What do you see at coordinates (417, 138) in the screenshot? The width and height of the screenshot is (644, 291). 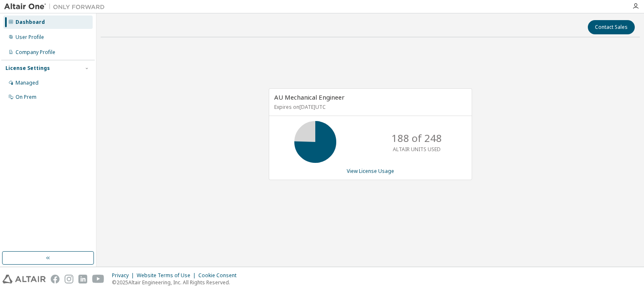 I see `p: 188 of 248` at bounding box center [417, 138].